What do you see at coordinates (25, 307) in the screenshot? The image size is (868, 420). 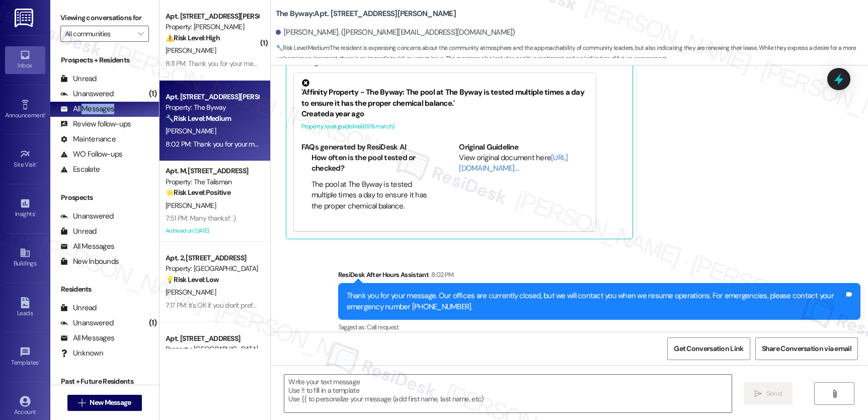 I see `a: Leads` at bounding box center [25, 307].